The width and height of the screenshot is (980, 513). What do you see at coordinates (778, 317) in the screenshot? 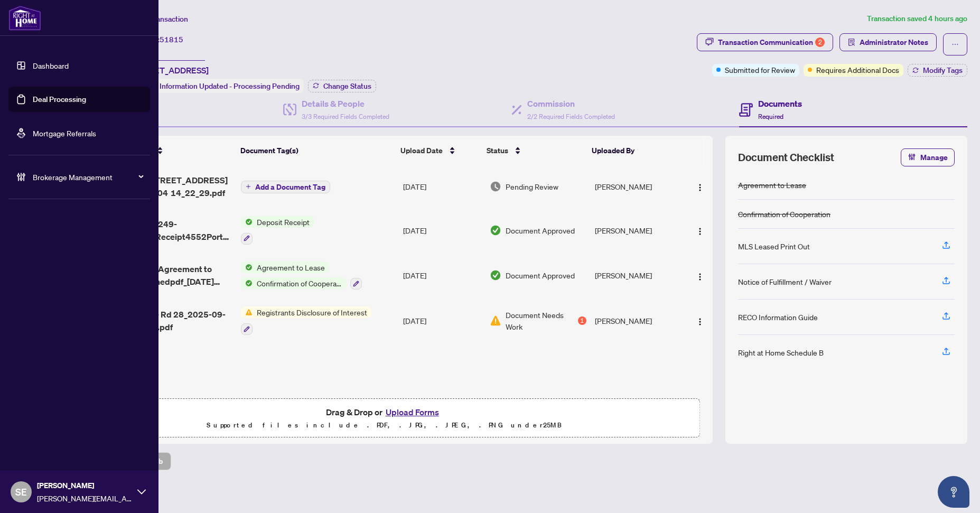
I see `div: RECO Information Guide` at bounding box center [778, 317].